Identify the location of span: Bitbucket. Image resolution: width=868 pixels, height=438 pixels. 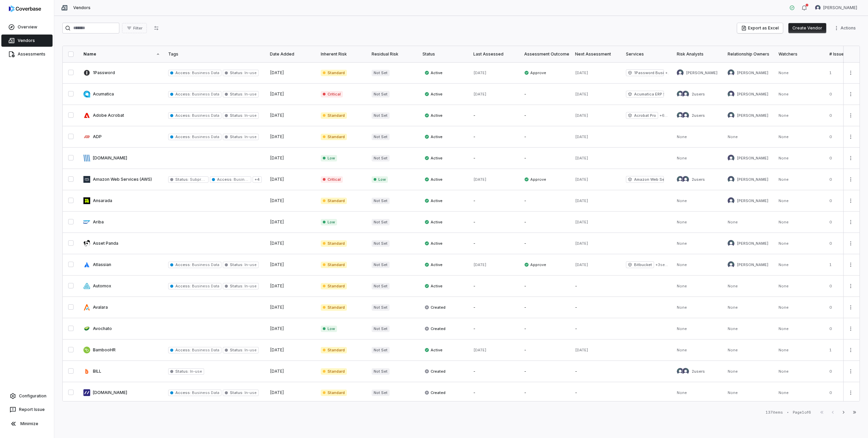
(639, 265).